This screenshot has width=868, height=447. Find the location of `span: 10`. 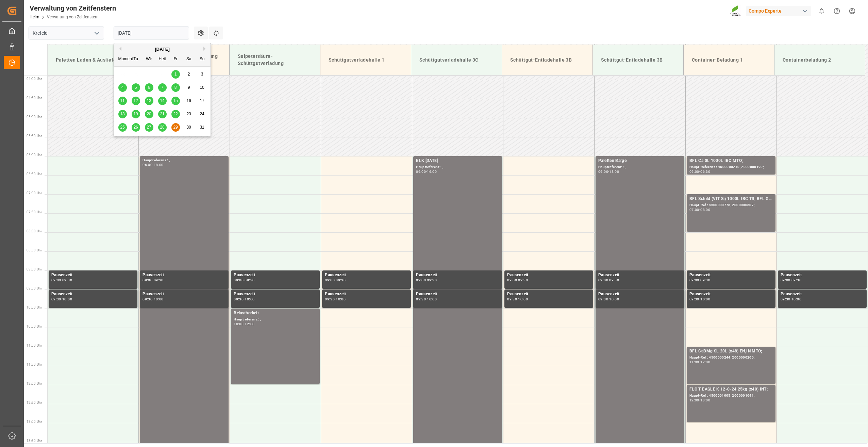

span: 10 is located at coordinates (202, 88).